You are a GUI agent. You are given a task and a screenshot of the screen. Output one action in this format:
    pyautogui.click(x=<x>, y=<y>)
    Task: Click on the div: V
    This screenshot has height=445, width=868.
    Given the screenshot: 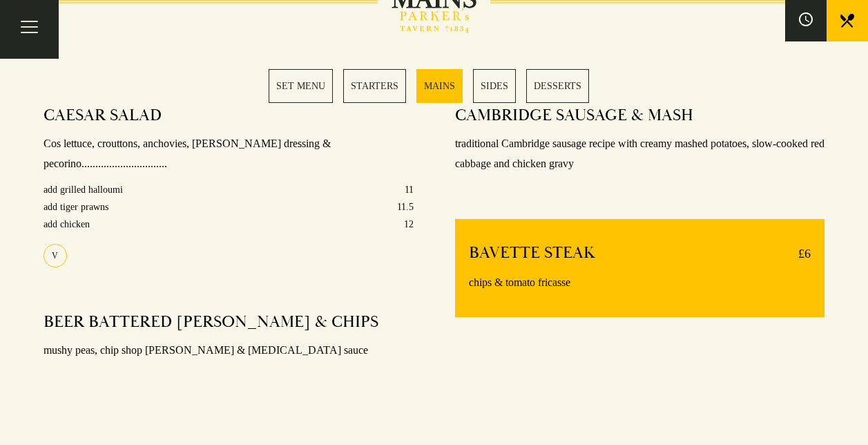 What is the action you would take?
    pyautogui.click(x=55, y=256)
    